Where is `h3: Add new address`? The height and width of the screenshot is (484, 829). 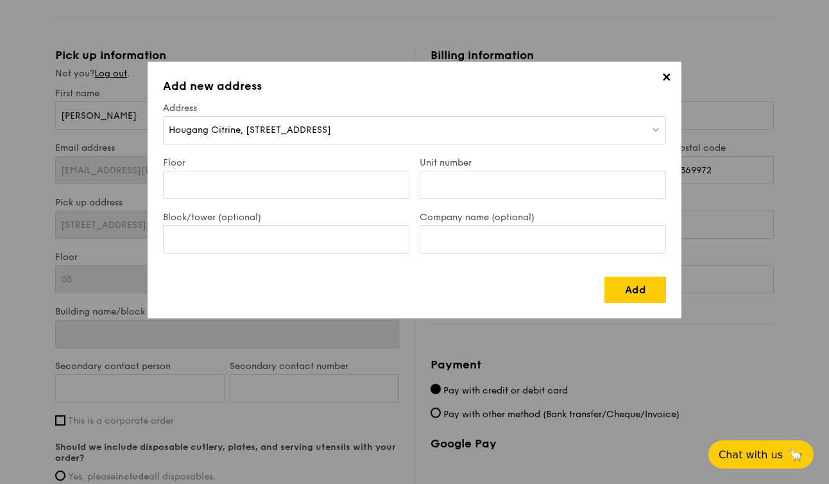
h3: Add new address is located at coordinates (414, 86).